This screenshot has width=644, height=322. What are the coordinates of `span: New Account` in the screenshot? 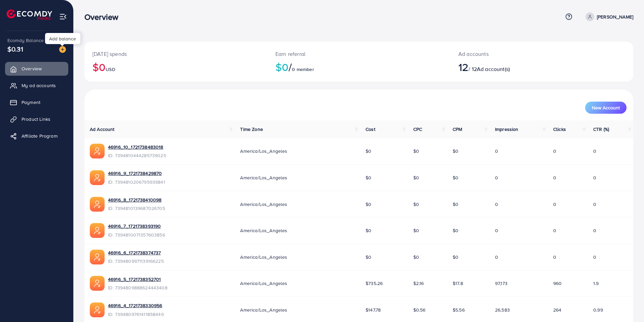 It's located at (606, 108).